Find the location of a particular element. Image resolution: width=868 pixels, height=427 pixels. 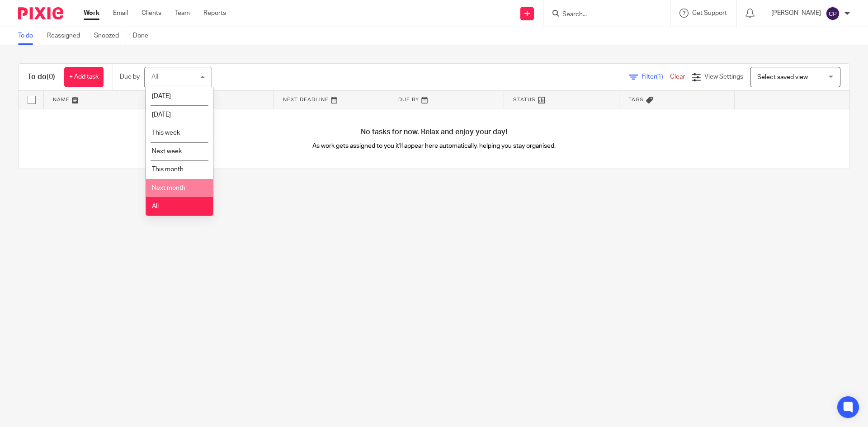

h4: No tasks for now. Relax and enjoy your day! is located at coordinates (434, 132).